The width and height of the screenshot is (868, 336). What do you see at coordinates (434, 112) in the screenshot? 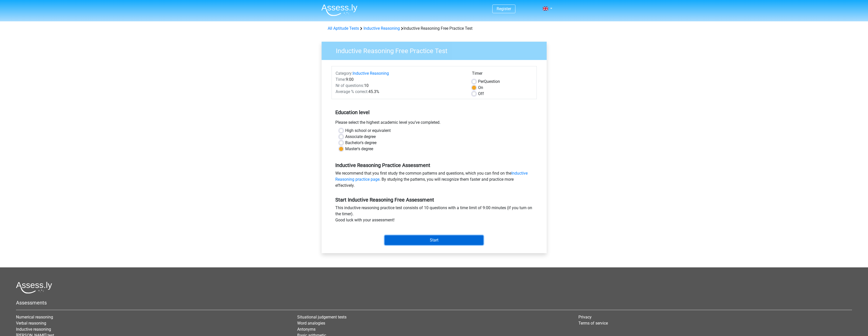
I see `h5: Education level` at bounding box center [434, 112].